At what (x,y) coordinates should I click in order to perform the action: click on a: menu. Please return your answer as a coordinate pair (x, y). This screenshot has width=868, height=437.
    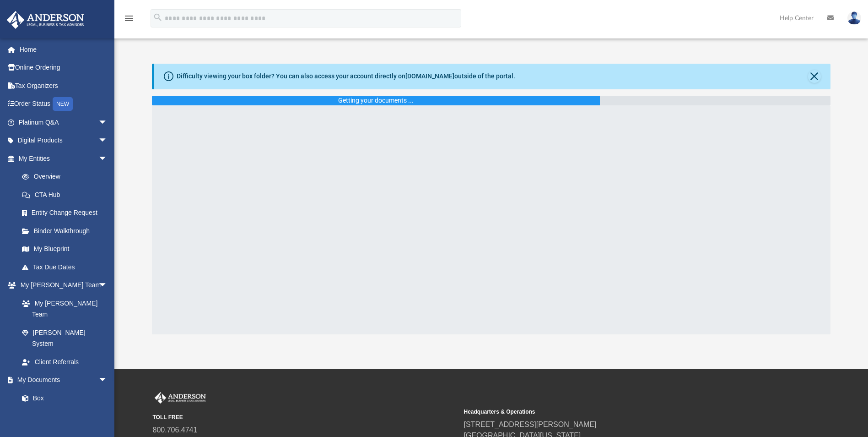
    Looking at the image, I should click on (129, 21).